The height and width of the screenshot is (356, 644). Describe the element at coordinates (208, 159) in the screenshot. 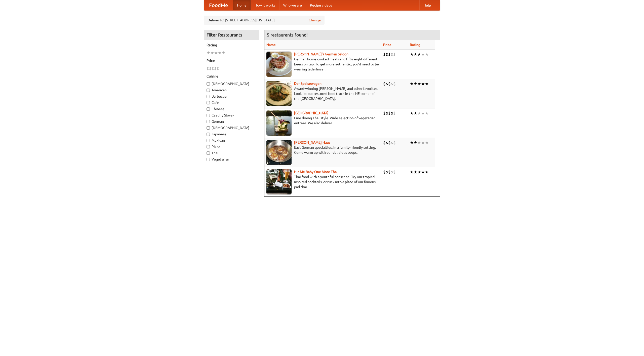

I see `input: Vegetarian` at that location.